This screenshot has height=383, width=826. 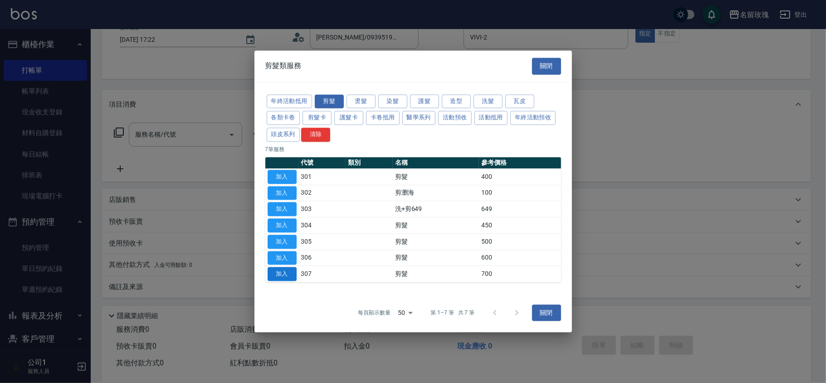 What do you see at coordinates (317, 118) in the screenshot?
I see `button: 剪髮卡` at bounding box center [317, 118].